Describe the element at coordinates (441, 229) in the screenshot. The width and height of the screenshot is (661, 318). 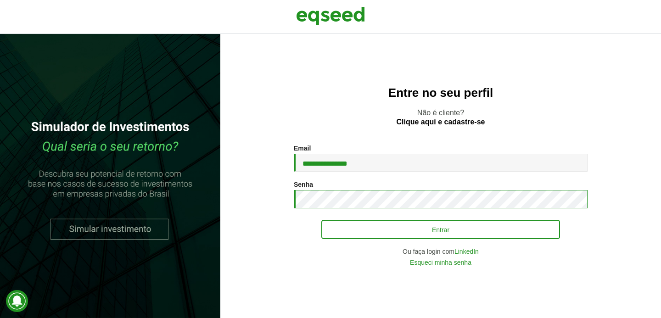
I see `button: Entrar` at that location.